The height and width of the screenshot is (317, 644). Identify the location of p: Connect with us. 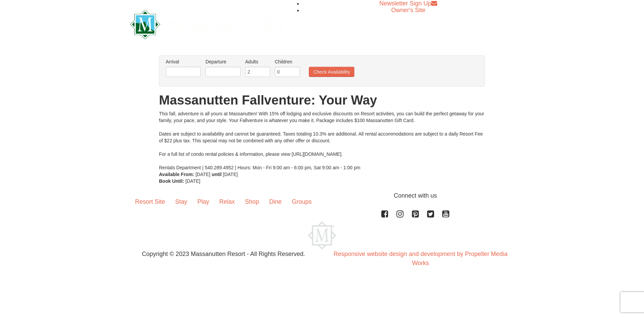
(322, 196).